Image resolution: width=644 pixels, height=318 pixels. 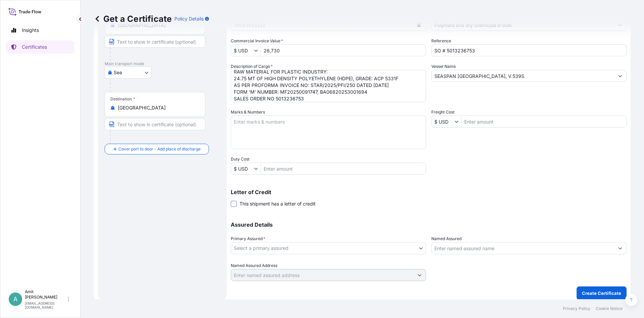 What do you see at coordinates (443, 122) in the screenshot?
I see `input: Freight Cost` at bounding box center [443, 122].